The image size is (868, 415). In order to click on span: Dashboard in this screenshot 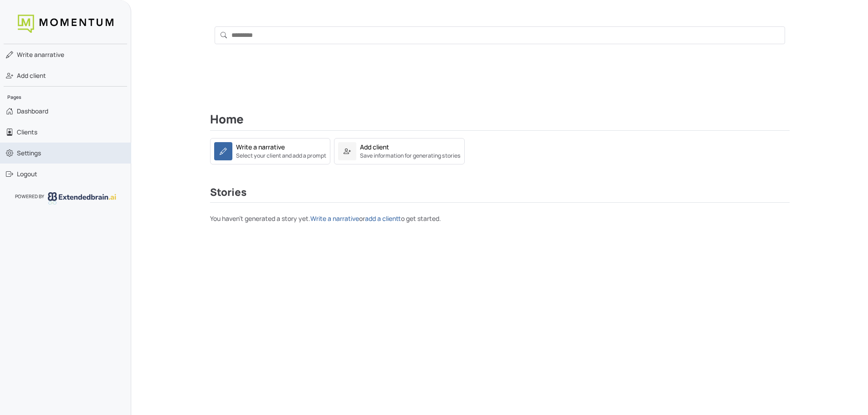, I will do `click(32, 111)`.